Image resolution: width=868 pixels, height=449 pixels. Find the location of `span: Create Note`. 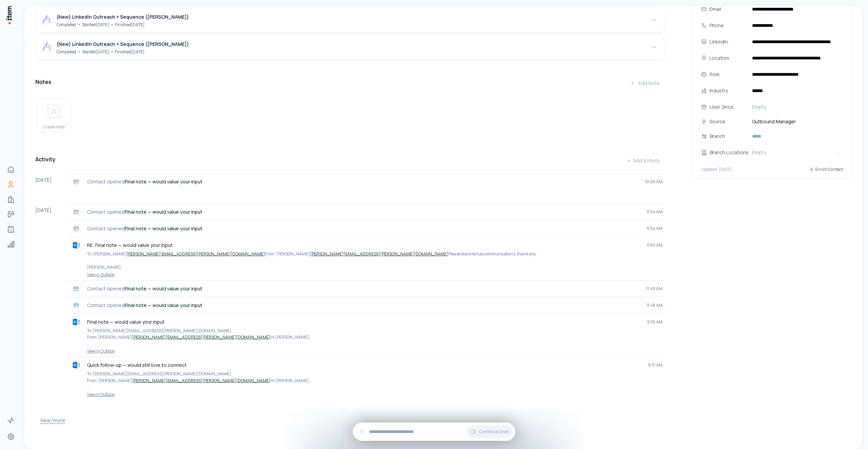

span: Create Note is located at coordinates (54, 127).